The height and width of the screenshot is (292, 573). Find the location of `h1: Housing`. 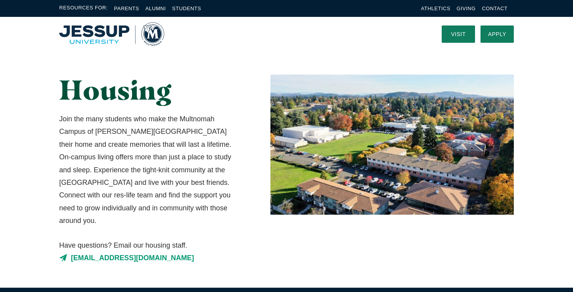

h1: Housing is located at coordinates (149, 89).